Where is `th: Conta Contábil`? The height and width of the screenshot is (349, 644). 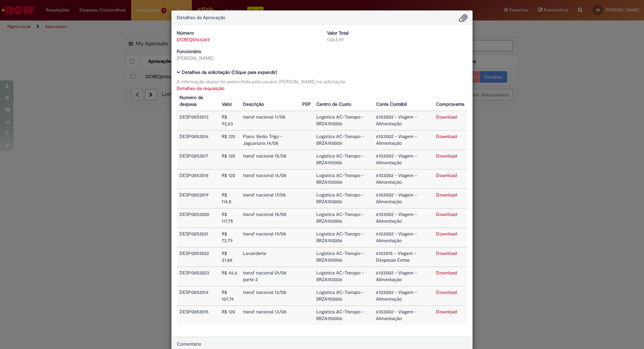 th: Conta Contábil is located at coordinates (403, 101).